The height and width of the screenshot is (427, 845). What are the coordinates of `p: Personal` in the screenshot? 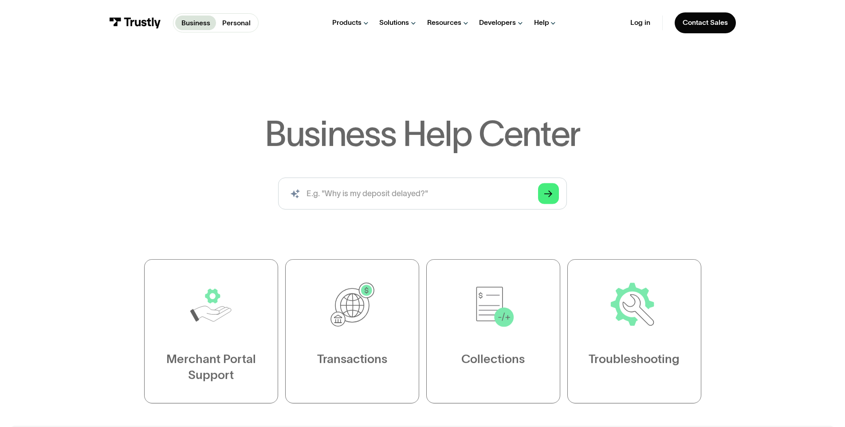 It's located at (236, 23).